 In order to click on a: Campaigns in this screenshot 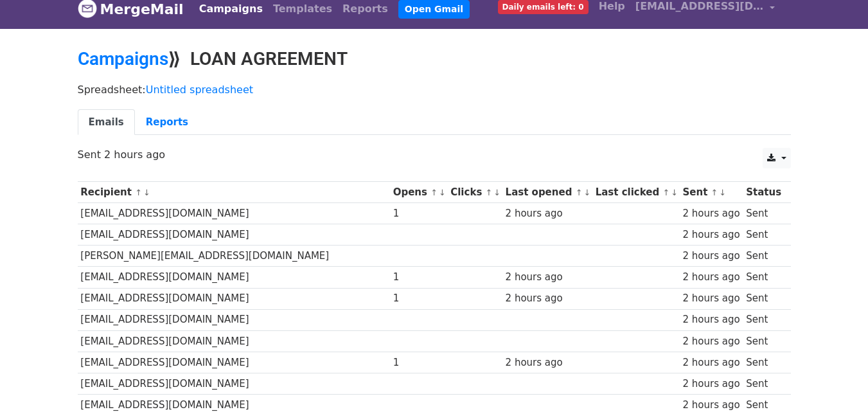, I will do `click(123, 58)`.